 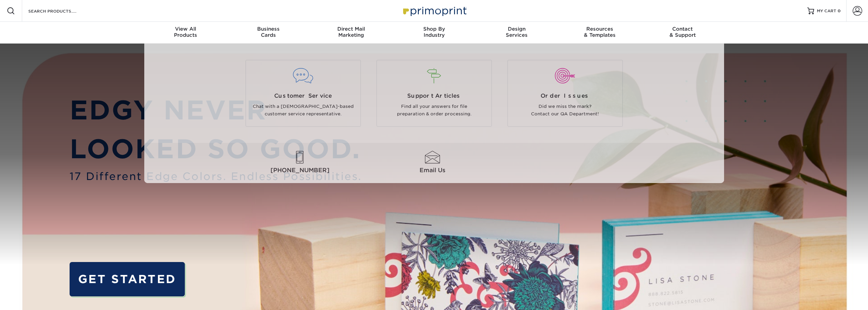 I want to click on span: Email Us, so click(x=433, y=170).